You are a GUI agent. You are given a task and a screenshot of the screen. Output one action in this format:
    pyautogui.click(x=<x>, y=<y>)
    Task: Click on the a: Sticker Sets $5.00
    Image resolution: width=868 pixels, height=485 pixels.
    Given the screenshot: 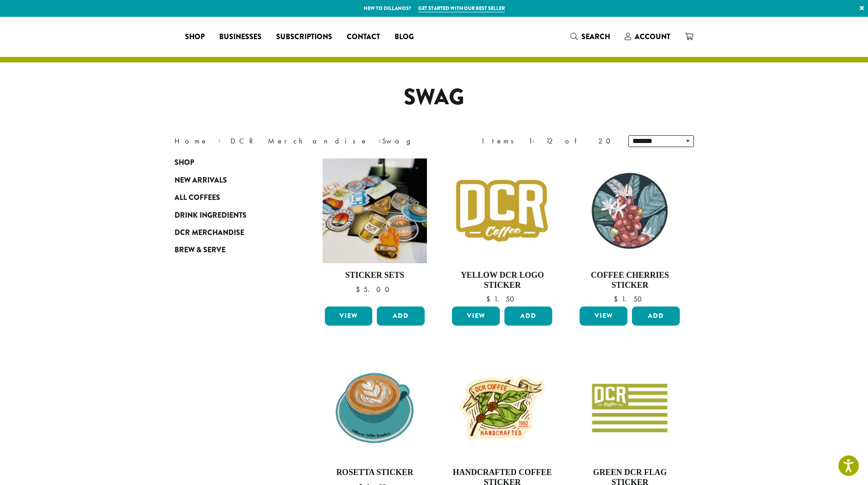 What is the action you would take?
    pyautogui.click(x=375, y=231)
    